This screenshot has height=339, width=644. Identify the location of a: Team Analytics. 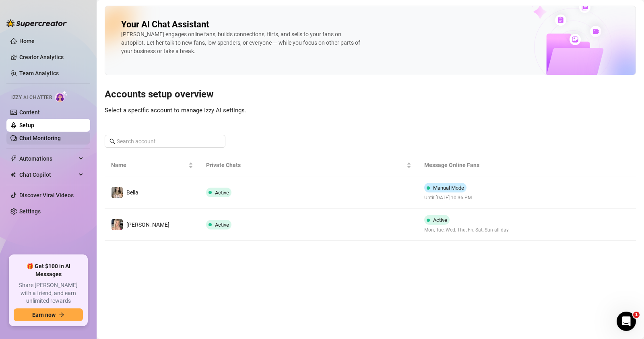
(39, 73).